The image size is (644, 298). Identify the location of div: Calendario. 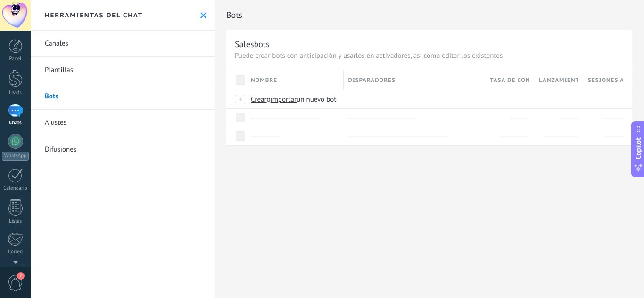
(16, 189).